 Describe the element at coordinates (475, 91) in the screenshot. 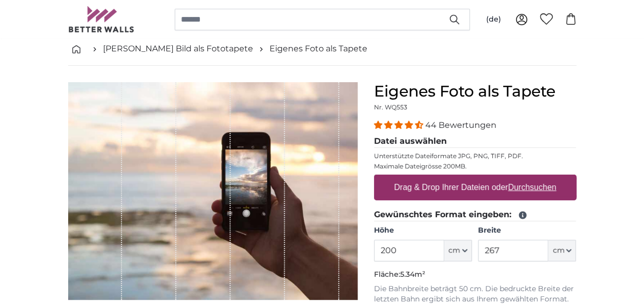

I see `h1: Eigenes Foto als Tapete` at that location.